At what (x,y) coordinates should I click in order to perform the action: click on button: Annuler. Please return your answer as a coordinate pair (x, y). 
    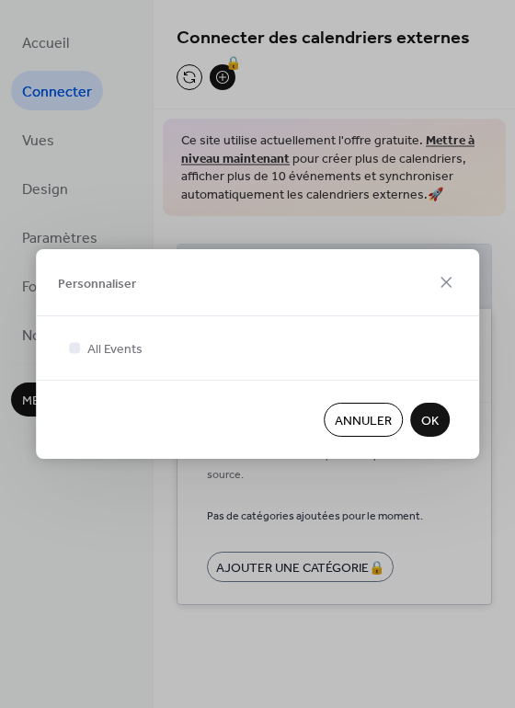
    Looking at the image, I should click on (363, 419).